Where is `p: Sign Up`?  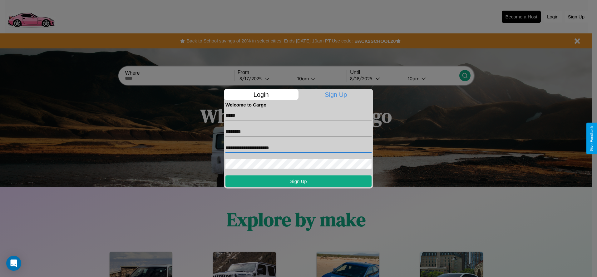 p: Sign Up is located at coordinates (336, 94).